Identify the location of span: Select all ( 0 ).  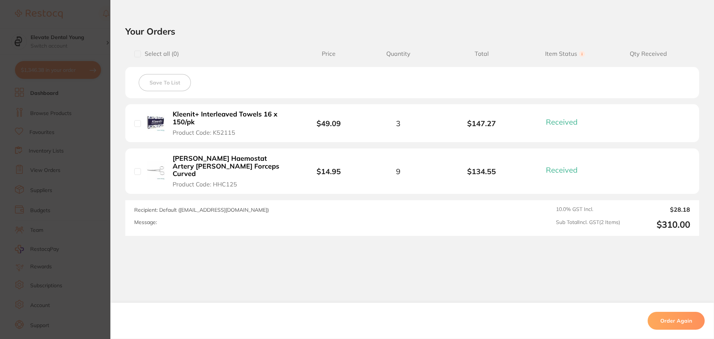
(160, 54).